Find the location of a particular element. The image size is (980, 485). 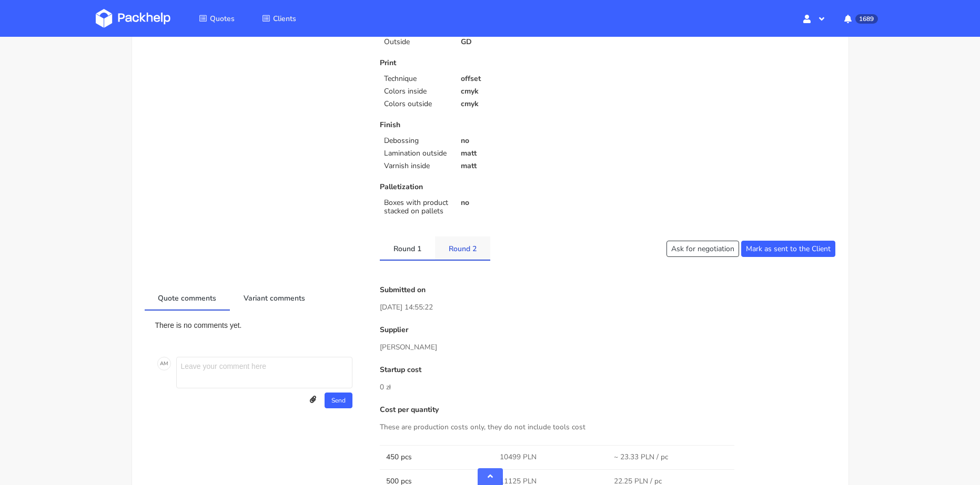

p: offset is located at coordinates (530, 79).